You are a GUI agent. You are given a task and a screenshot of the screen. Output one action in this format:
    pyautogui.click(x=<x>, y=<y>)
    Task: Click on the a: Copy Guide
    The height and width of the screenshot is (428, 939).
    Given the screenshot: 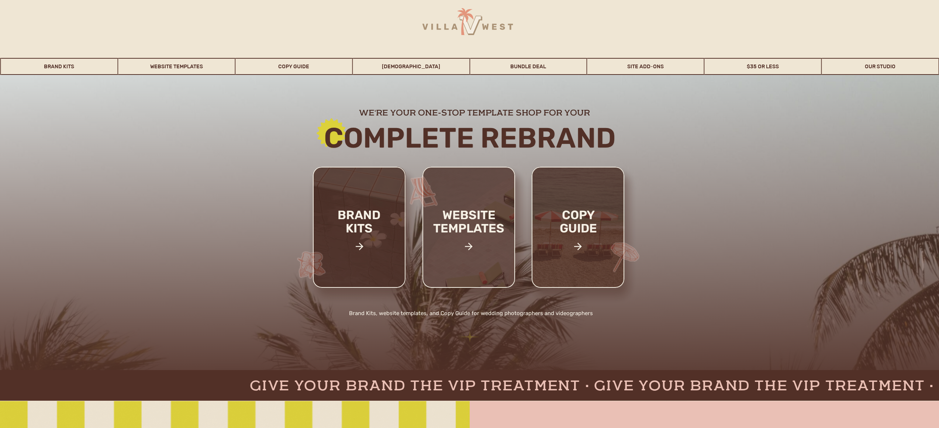 What is the action you would take?
    pyautogui.click(x=294, y=66)
    